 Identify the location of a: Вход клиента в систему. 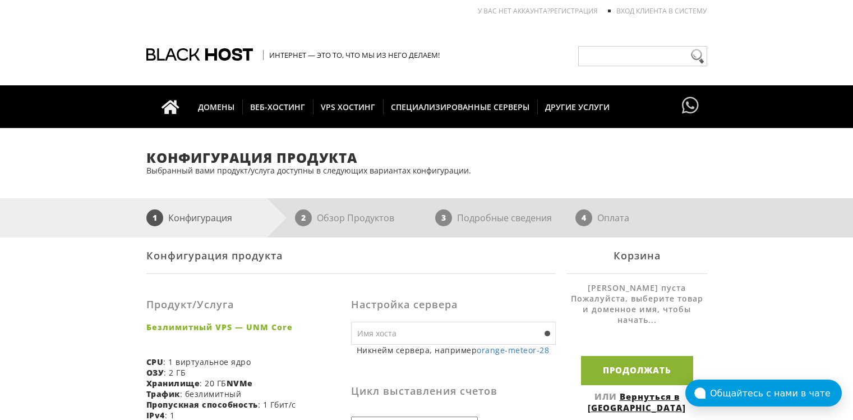
(661, 11).